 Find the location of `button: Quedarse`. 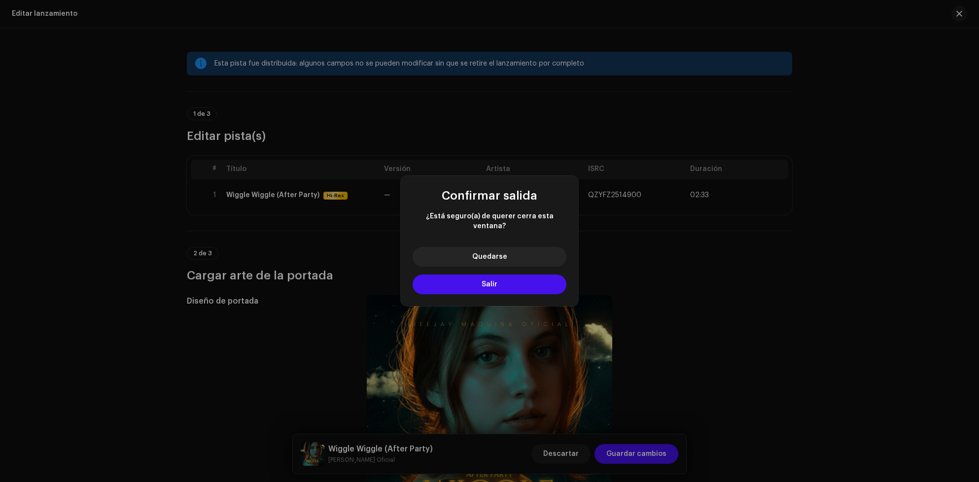

button: Quedarse is located at coordinates (490, 257).